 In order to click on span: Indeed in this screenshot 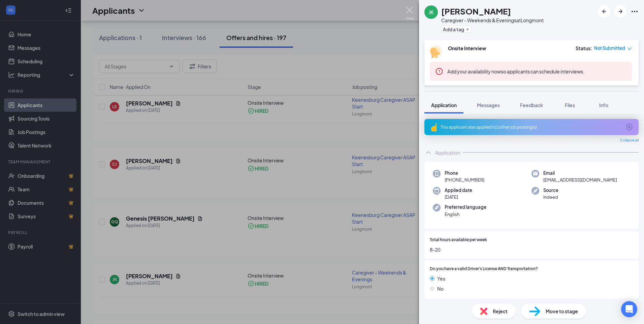, I will do `click(551, 197)`.